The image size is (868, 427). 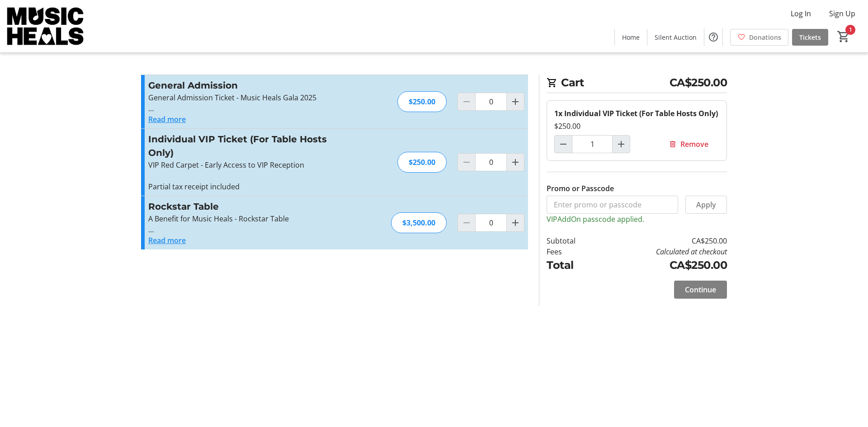 I want to click on p: VIPAddOn passcode applied., so click(x=636, y=219).